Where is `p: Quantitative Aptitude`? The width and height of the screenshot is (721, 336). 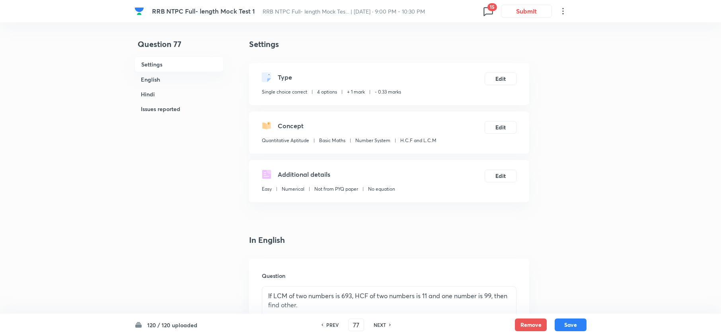
p: Quantitative Aptitude is located at coordinates (285, 140).